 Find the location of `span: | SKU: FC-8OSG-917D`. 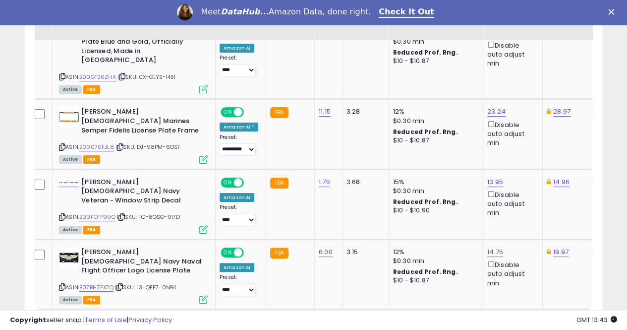

span: | SKU: FC-8OSG-917D is located at coordinates (148, 217).